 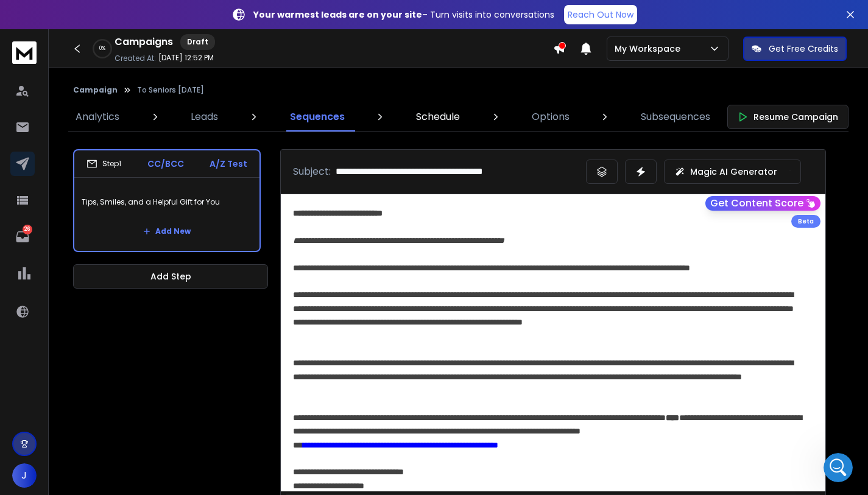 What do you see at coordinates (197, 42) in the screenshot?
I see `div: Draft` at bounding box center [197, 42].